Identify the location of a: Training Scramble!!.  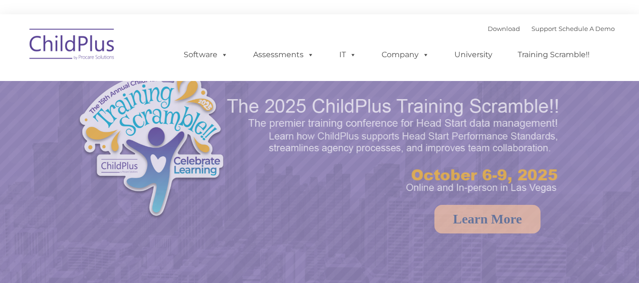
(554, 55).